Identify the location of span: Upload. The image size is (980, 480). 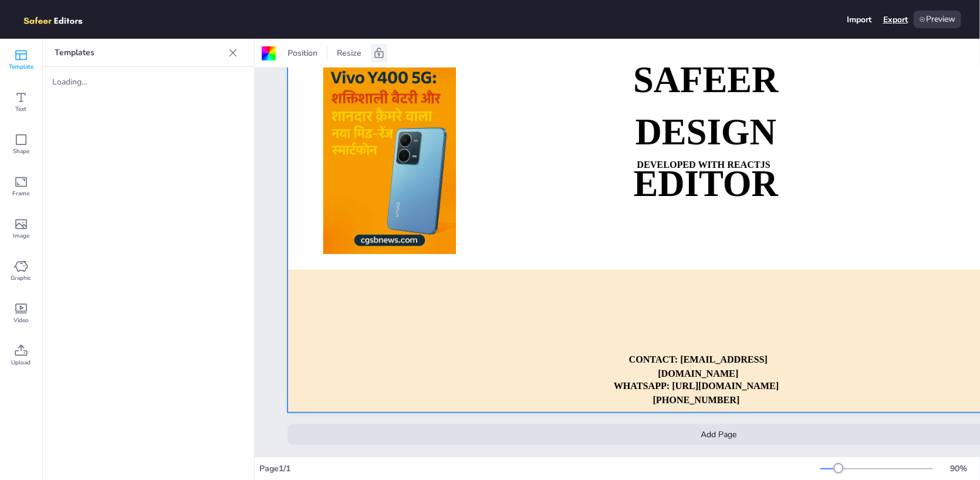
(22, 363).